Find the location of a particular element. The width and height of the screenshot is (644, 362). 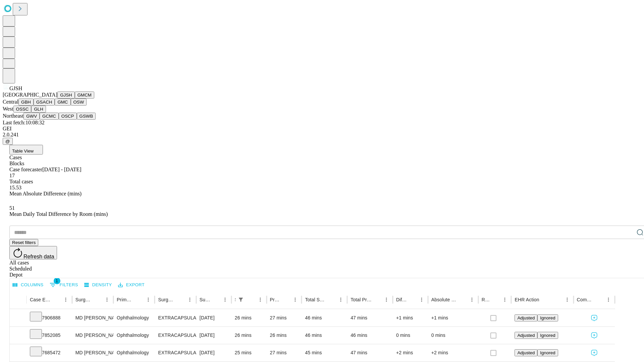

button: GLH is located at coordinates (38, 109).